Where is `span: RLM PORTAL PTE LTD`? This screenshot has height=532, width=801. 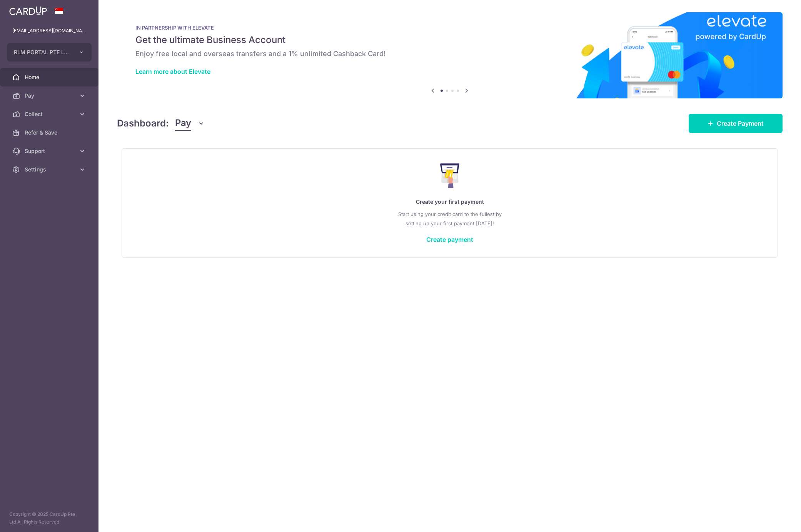 span: RLM PORTAL PTE LTD is located at coordinates (42, 52).